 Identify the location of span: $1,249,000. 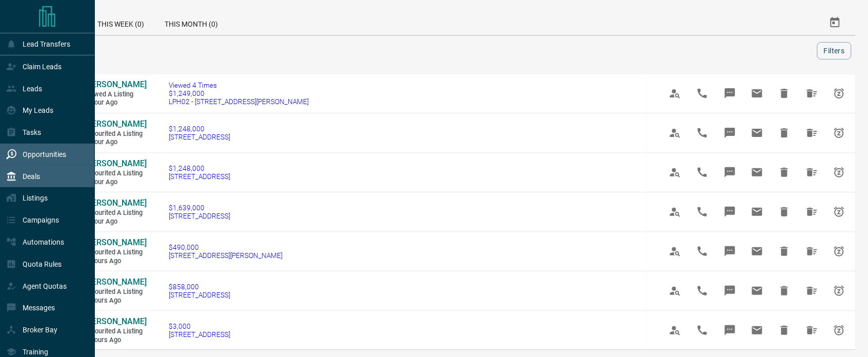
(238, 93).